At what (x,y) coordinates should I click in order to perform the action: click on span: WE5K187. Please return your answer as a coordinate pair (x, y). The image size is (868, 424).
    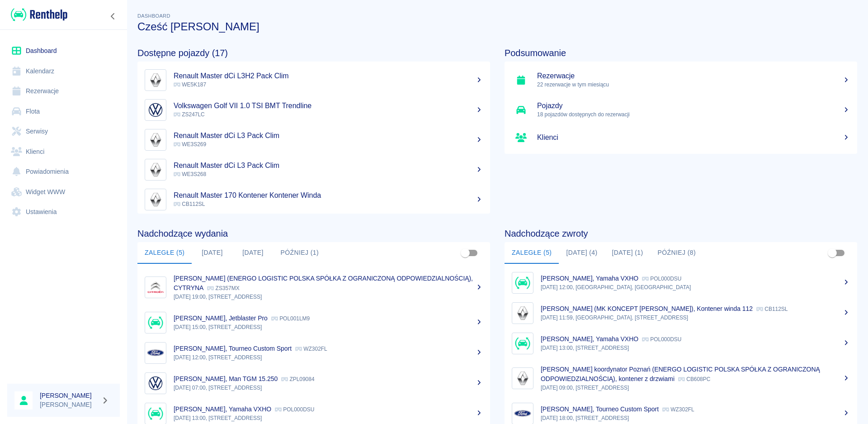
    Looking at the image, I should click on (190, 84).